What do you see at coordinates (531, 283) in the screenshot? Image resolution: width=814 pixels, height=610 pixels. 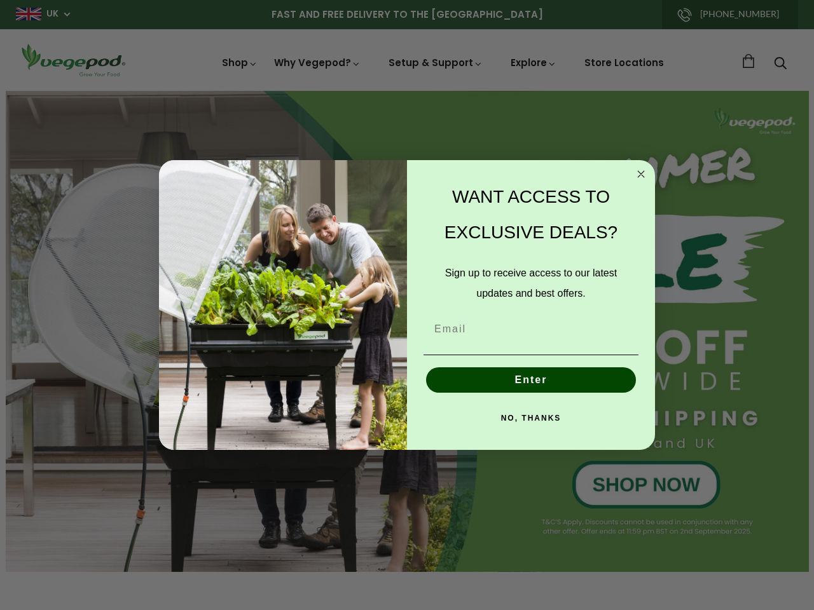 I see `span: Sign up to receive access to our latest updates and best offers.` at bounding box center [531, 283].